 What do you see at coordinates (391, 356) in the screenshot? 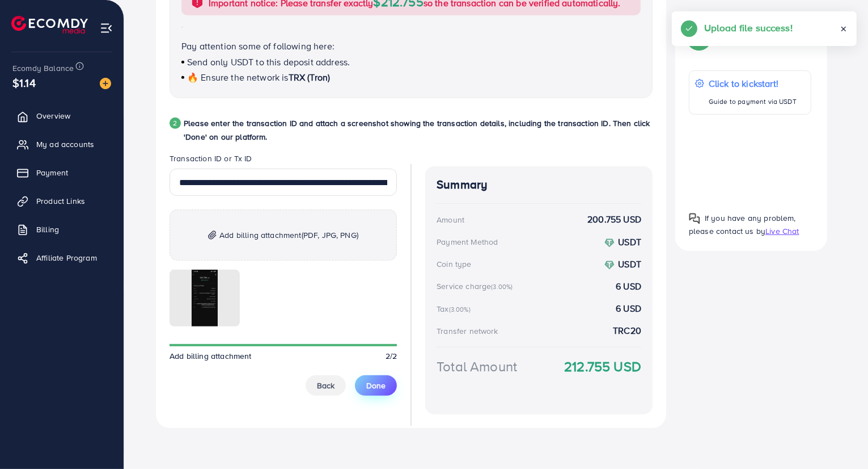
I see `span: 2/2` at bounding box center [391, 356].